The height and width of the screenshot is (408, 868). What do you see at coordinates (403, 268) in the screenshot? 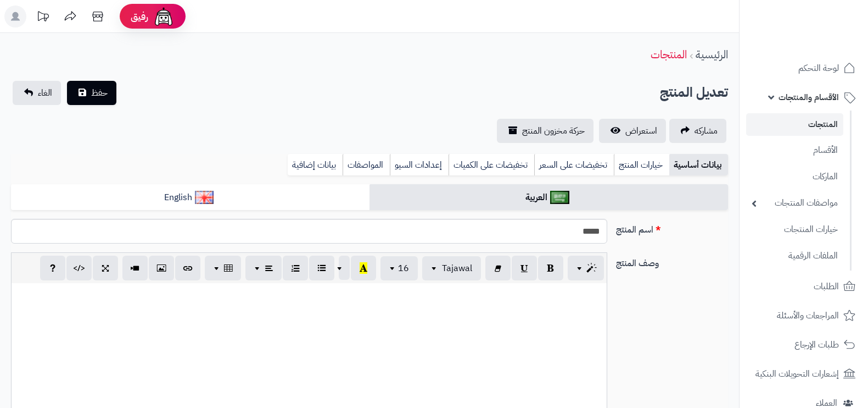
I see `span: 16` at bounding box center [403, 268].